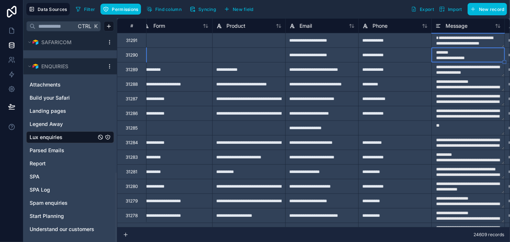 Image resolution: width=510 pixels, height=242 pixels. I want to click on span: Start Planning, so click(47, 216).